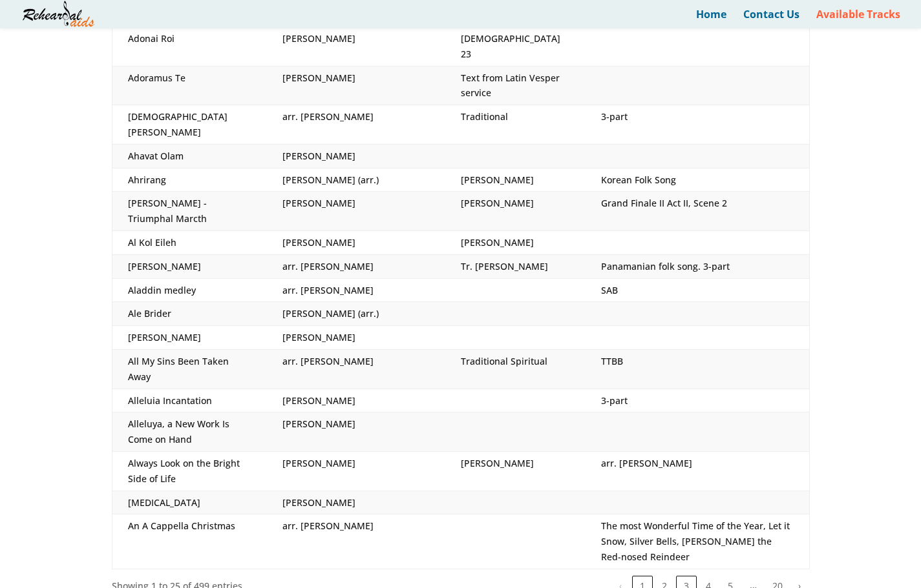  I want to click on td: An A Cappella Christmas, so click(189, 542).